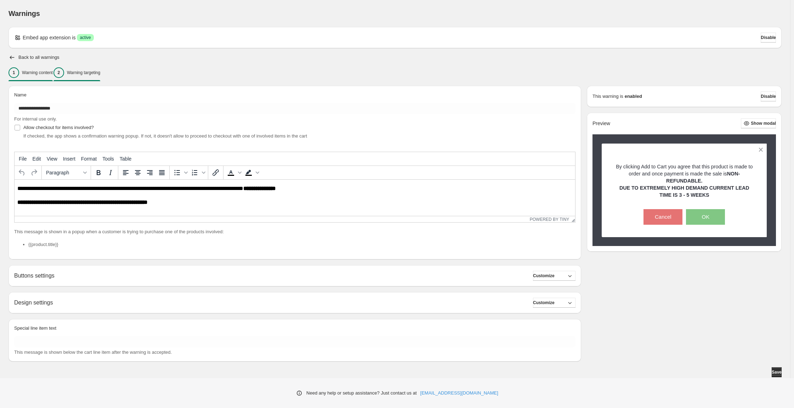  Describe the element at coordinates (126, 173) in the screenshot. I see `button: Align left` at that location.